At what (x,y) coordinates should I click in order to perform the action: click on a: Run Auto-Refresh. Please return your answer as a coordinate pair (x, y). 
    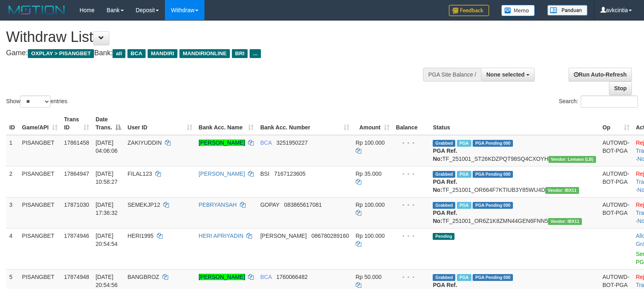
    Looking at the image, I should click on (600, 75).